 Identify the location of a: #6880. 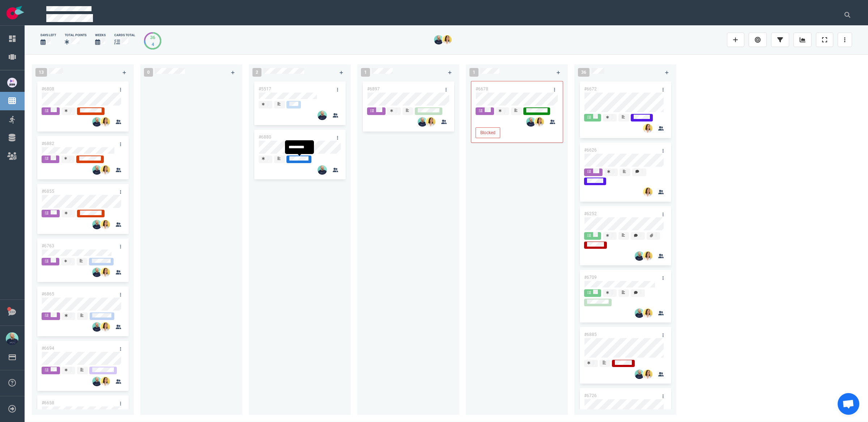
(265, 137).